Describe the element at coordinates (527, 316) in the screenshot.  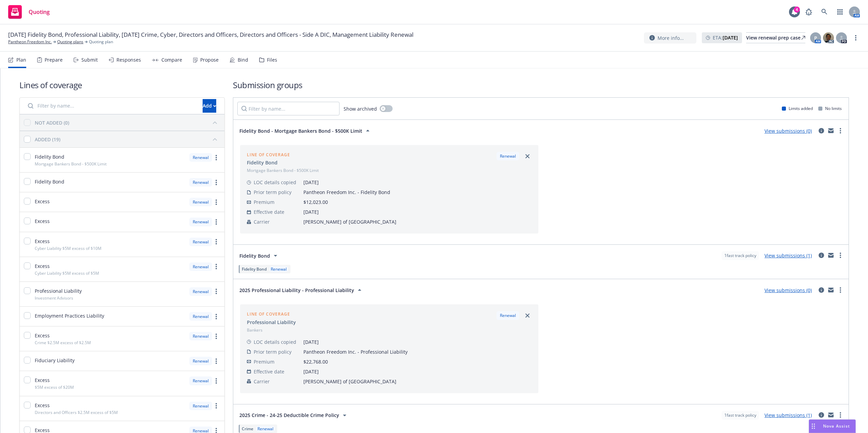
I see `a: Remove PROFESSIONAL_LIABILITY` at that location.